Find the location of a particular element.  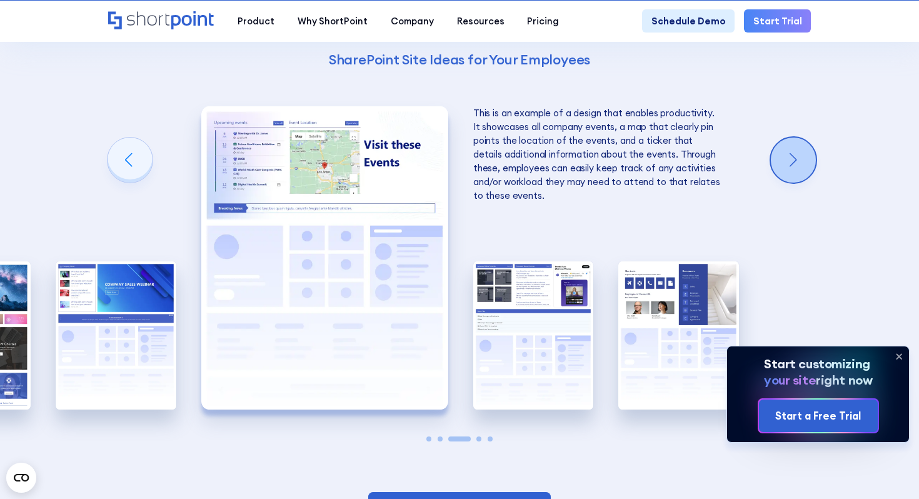

div: Product is located at coordinates (256, 21).